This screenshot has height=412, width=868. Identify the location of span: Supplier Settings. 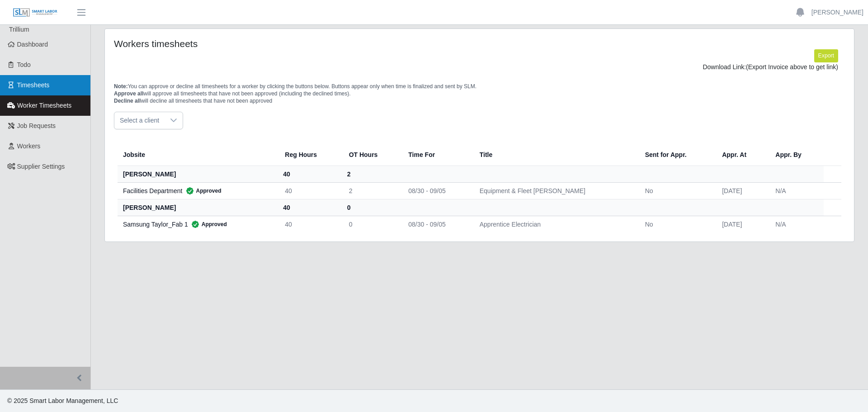
(41, 167).